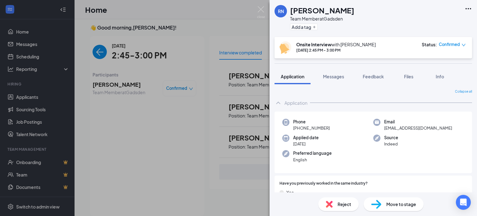 The image size is (477, 216). I want to click on span: Info, so click(440, 76).